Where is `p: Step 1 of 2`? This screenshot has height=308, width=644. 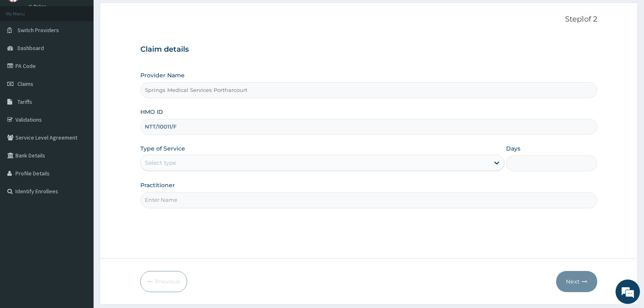 p: Step 1 of 2 is located at coordinates (369, 20).